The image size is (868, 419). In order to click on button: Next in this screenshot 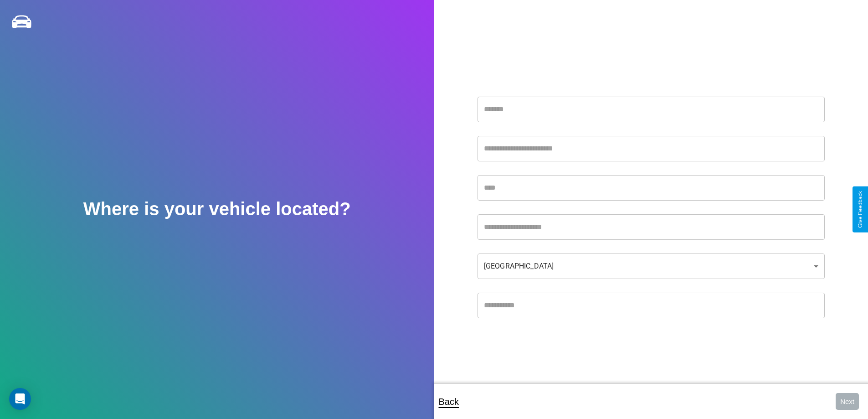, I will do `click(847, 401)`.